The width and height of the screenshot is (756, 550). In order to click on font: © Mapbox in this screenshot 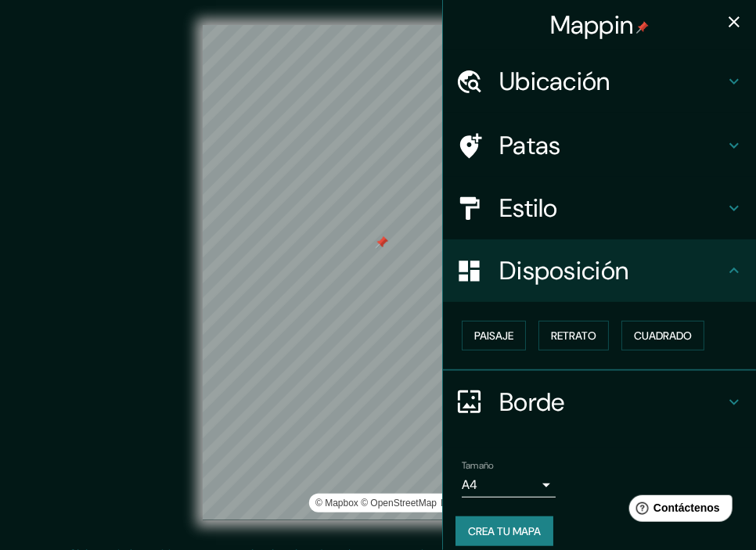, I will do `click(336, 504)`.